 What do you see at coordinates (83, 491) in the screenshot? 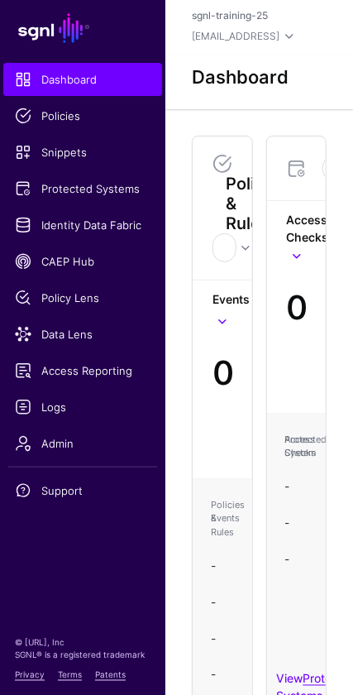
I see `span: Support` at bounding box center [83, 491].